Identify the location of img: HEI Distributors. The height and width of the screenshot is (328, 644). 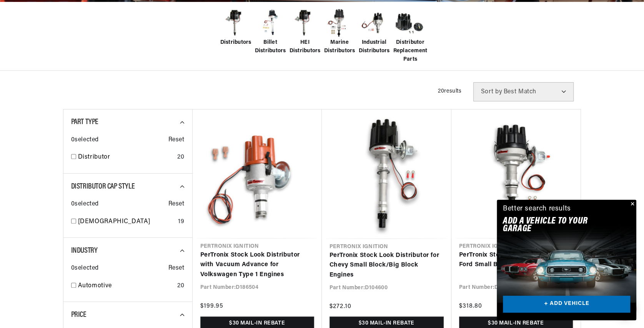
(304, 23).